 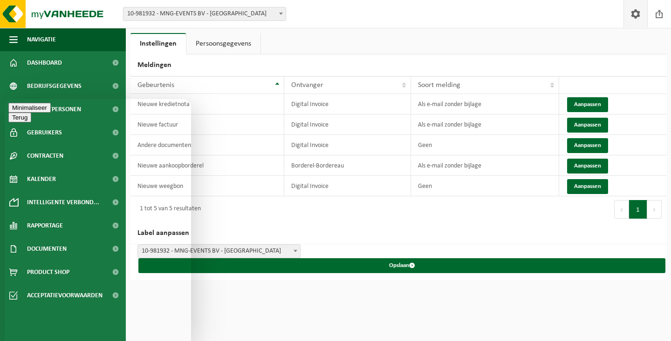 What do you see at coordinates (158, 44) in the screenshot?
I see `a: Instellingen` at bounding box center [158, 44].